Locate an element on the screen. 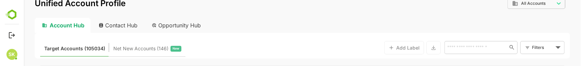 This screenshot has height=66, width=581. div: SK is located at coordinates (12, 54).